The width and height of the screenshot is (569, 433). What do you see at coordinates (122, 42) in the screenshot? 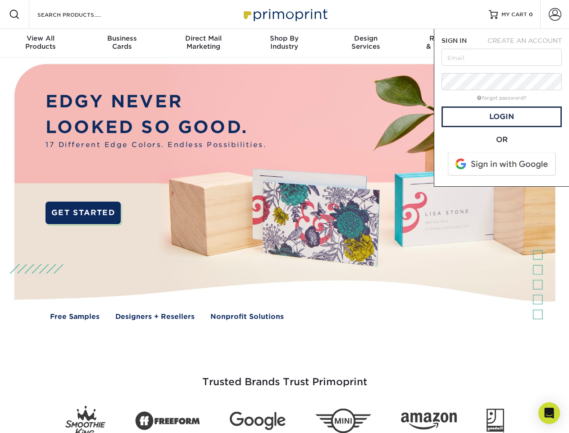
I see `div: Cards` at bounding box center [122, 42].